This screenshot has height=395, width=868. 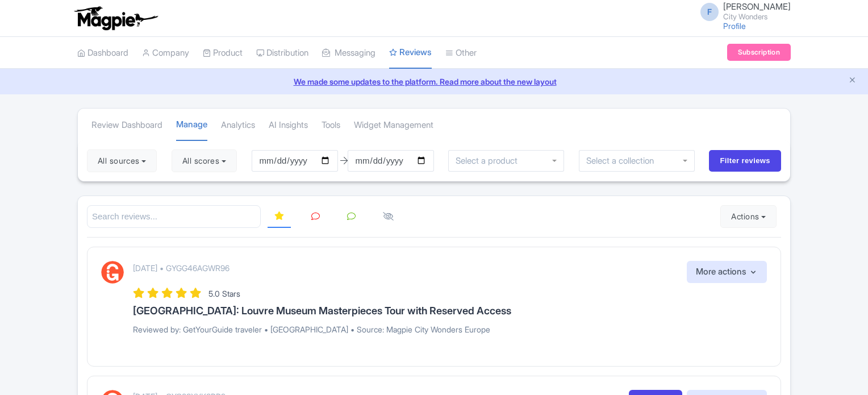 What do you see at coordinates (116, 18) in the screenshot?
I see `img: logo-ab69f6fb50320c5b225c76a69d11143b.png` at bounding box center [116, 18].